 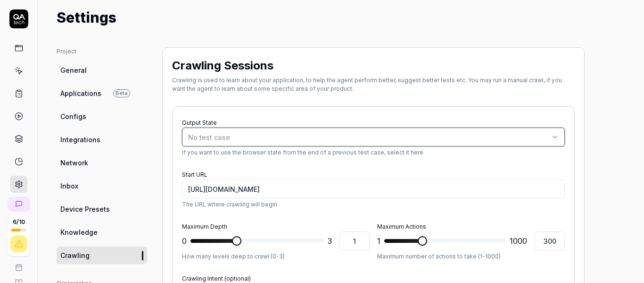 What do you see at coordinates (74, 162) in the screenshot?
I see `span: Network` at bounding box center [74, 162].